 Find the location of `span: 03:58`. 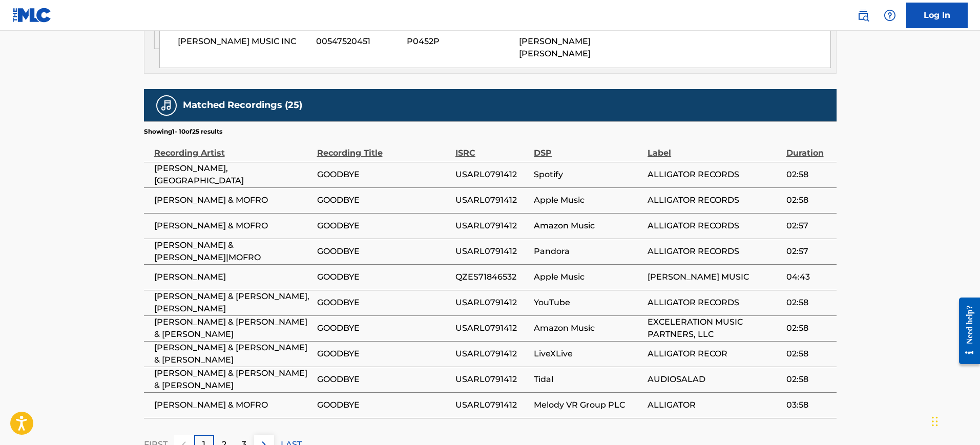

span: 03:58 is located at coordinates (809, 405).